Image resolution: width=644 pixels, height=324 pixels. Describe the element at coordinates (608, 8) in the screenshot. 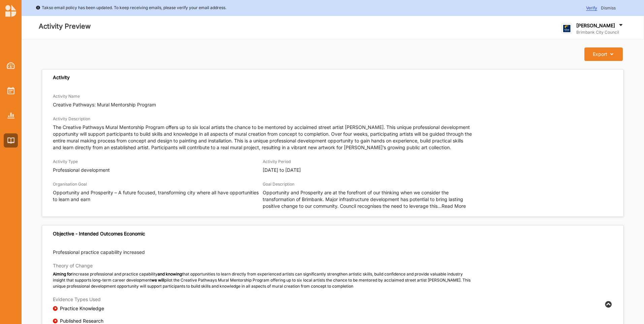

I see `span: Dismiss` at that location.